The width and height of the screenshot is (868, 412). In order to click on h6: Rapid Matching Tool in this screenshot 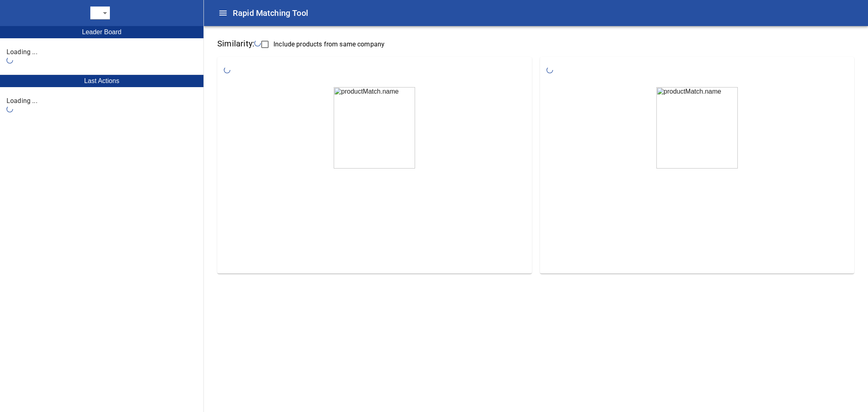, I will do `click(546, 13)`.